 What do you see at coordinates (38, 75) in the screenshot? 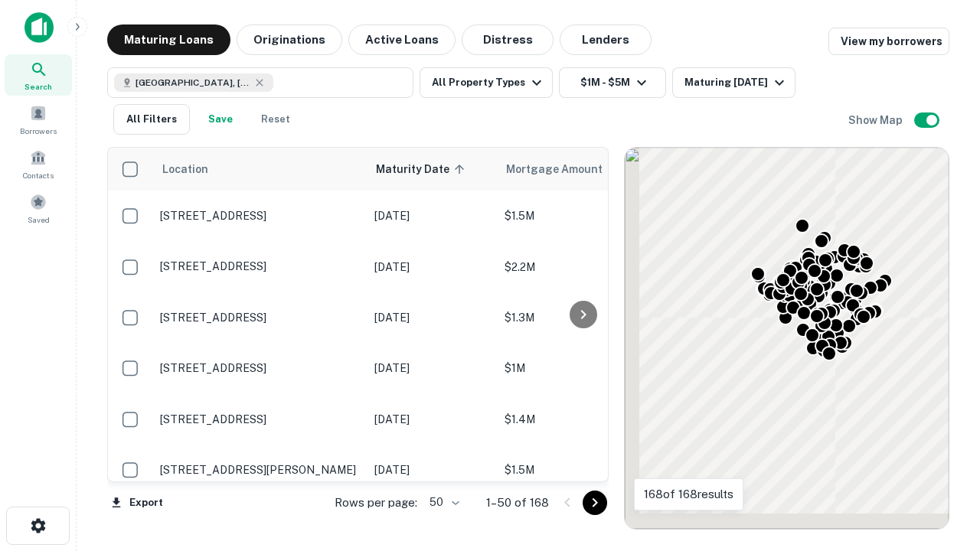
I see `div: Search` at bounding box center [38, 75].